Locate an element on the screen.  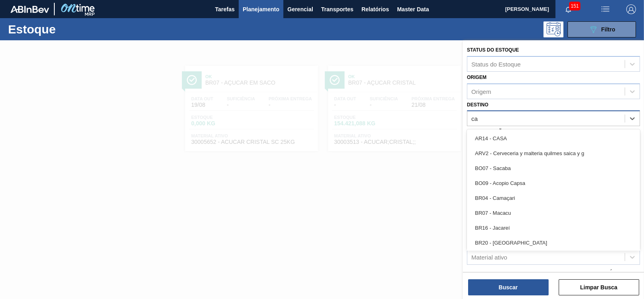
div: BR04 - Camaçari is located at coordinates (554, 198).